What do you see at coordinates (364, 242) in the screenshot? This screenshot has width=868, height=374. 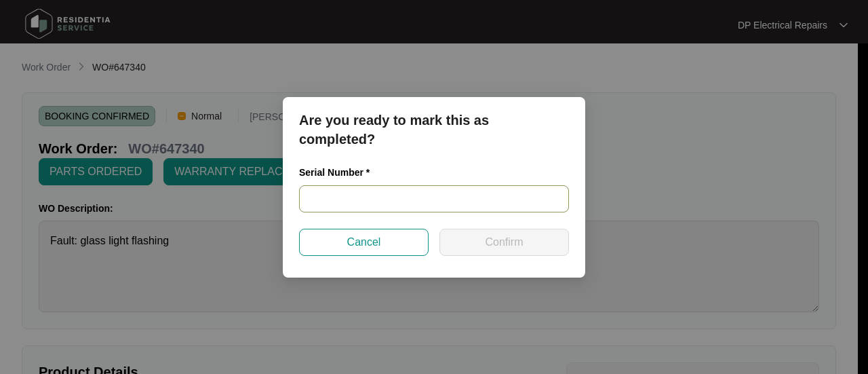 I see `button: Cancel` at bounding box center [364, 242].